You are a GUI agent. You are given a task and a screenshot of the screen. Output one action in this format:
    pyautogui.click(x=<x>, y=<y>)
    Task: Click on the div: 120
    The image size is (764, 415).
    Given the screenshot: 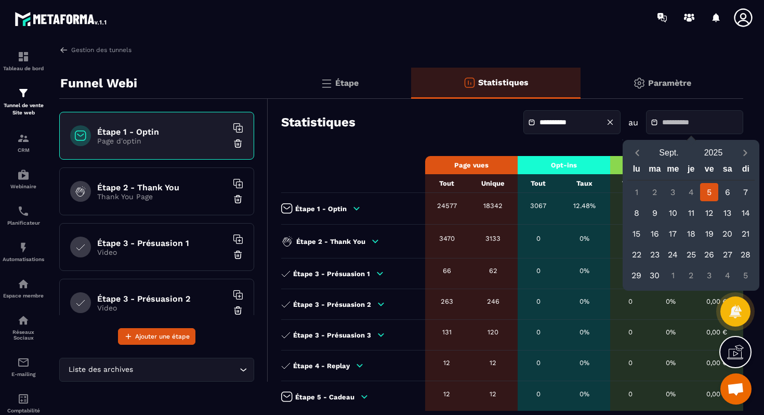 What is the action you would take?
    pyautogui.click(x=493, y=332)
    